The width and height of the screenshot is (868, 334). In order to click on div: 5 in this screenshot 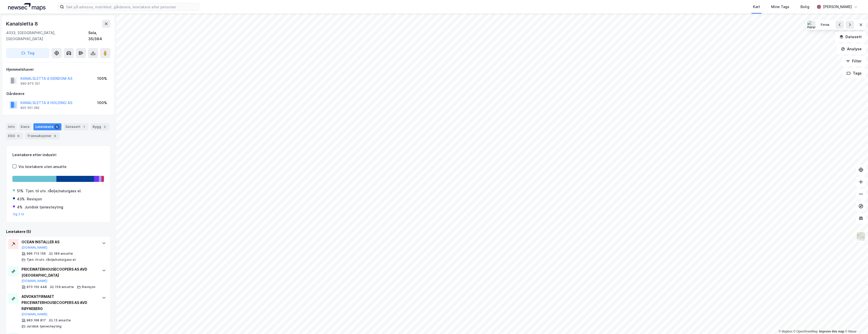, I will do `click(57, 127)`.